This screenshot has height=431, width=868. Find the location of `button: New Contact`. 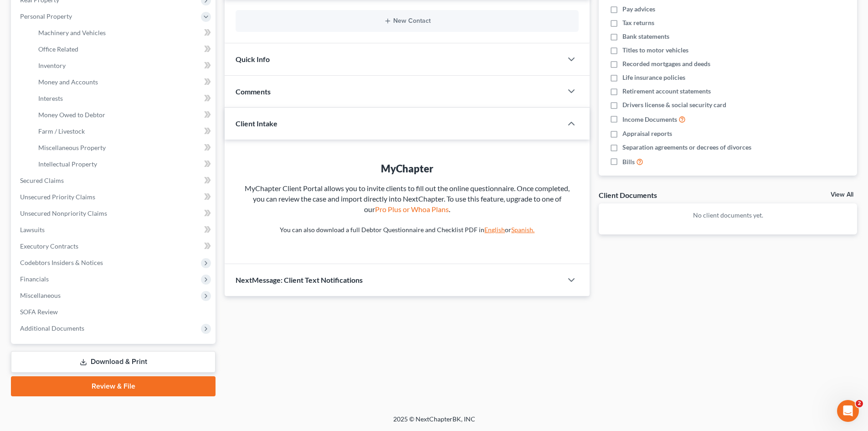

button: New Contact is located at coordinates (407, 21).